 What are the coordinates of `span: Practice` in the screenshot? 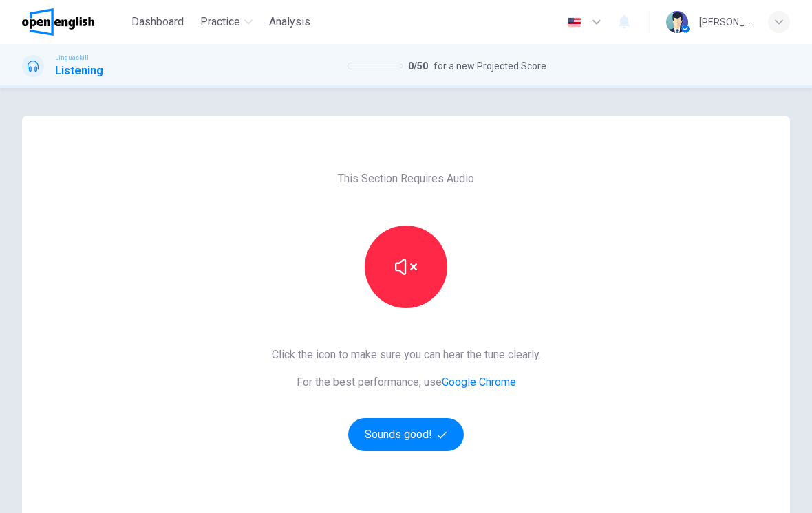 It's located at (220, 22).